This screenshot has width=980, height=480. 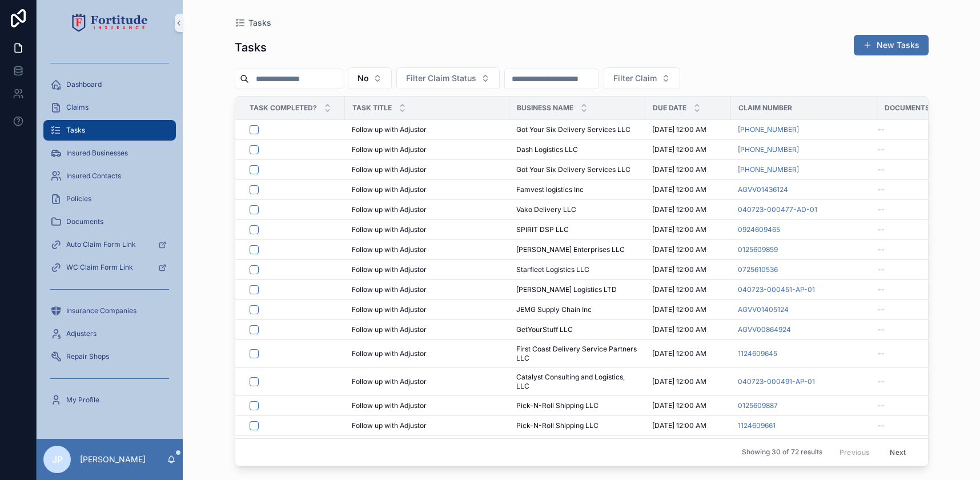 I want to click on a: AGVV01436124, so click(x=763, y=189).